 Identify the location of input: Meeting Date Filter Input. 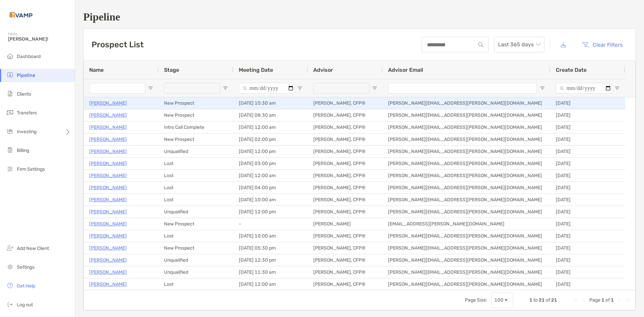
(267, 88).